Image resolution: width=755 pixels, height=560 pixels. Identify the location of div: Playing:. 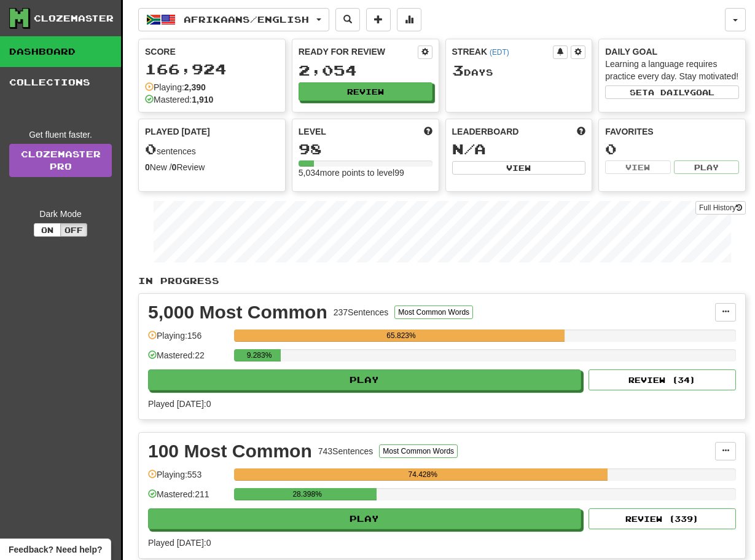
(175, 88).